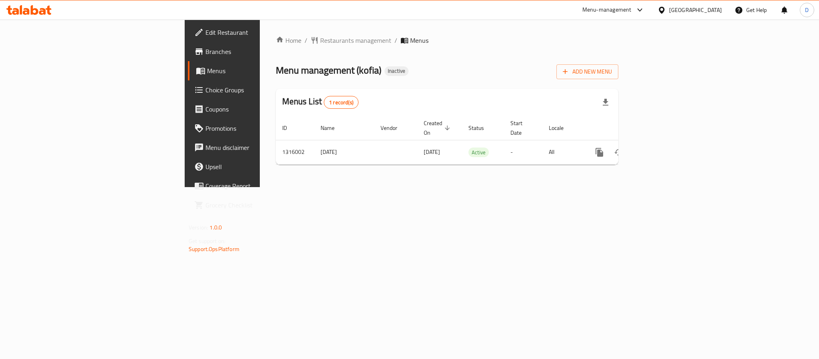 This screenshot has width=819, height=359. What do you see at coordinates (260, 205) in the screenshot?
I see `span: Grocery Checklist` at bounding box center [260, 205].